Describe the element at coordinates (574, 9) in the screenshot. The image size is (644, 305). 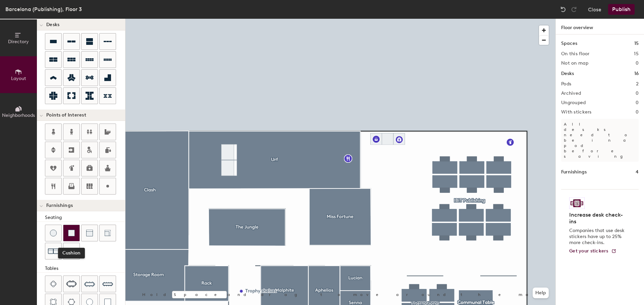
I see `img: Redo` at that location.